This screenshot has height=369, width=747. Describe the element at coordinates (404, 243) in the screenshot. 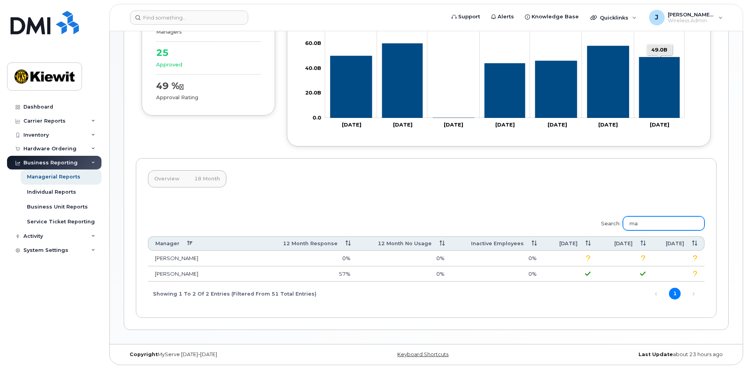

I see `th: 12 Month No Usage: activate to sort column ascending` at that location.